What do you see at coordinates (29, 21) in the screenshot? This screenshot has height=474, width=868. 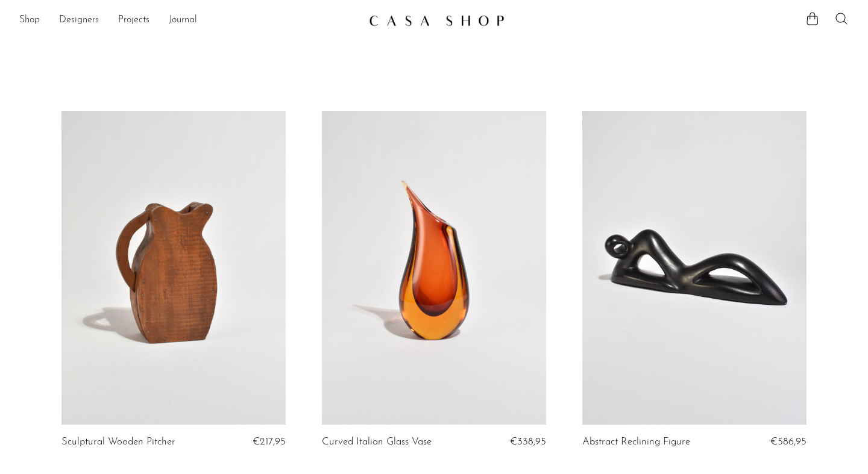 I see `a: Shop` at bounding box center [29, 21].